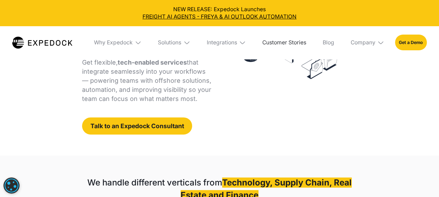 The image size is (439, 197). Describe the element at coordinates (219, 13) in the screenshot. I see `div: NEW RELEASE: Expedock Launches` at that location.